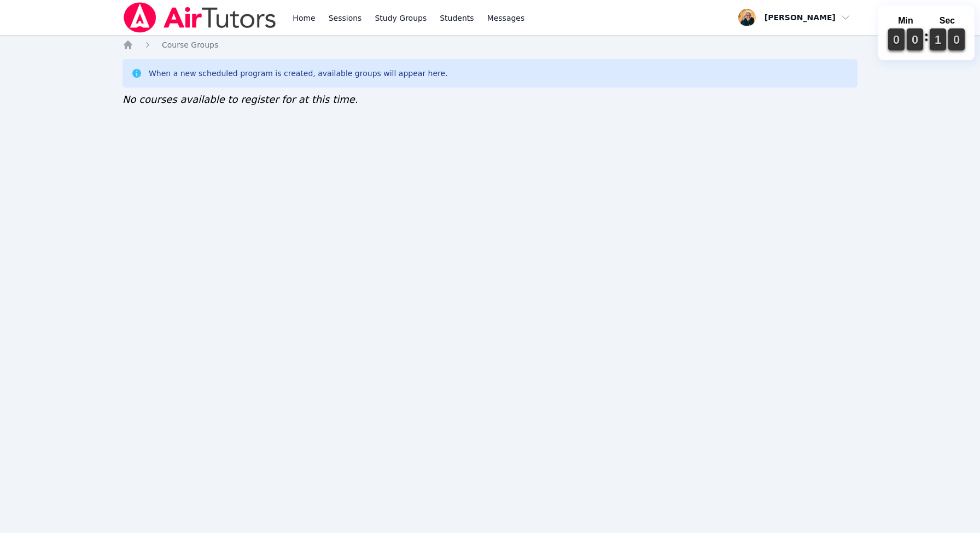  Describe the element at coordinates (506, 18) in the screenshot. I see `span: Messages` at that location.